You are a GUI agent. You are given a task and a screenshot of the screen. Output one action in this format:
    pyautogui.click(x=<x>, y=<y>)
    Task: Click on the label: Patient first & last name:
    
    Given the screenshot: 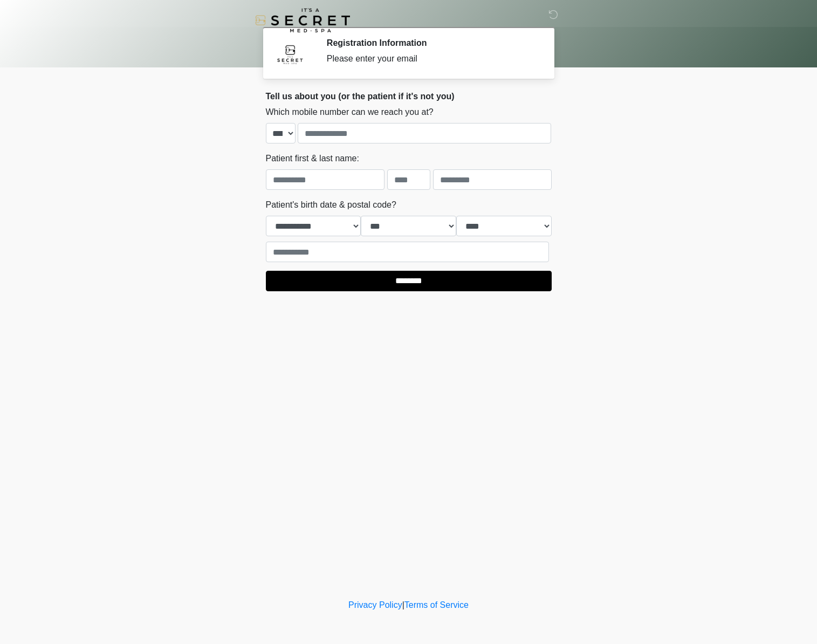 What is the action you would take?
    pyautogui.click(x=312, y=159)
    